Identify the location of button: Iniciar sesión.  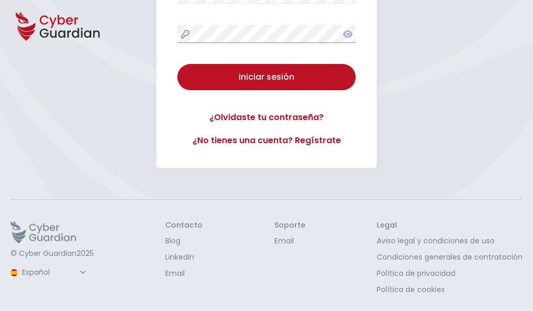
(267, 77).